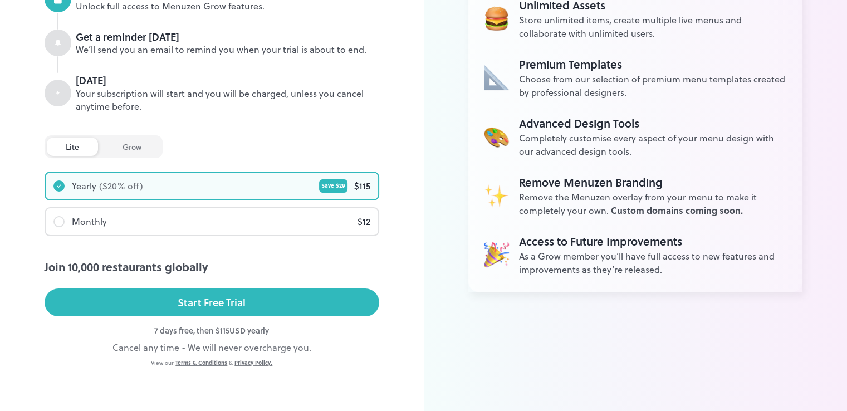  Describe the element at coordinates (653, 123) in the screenshot. I see `div: Advanced Design Tools` at that location.